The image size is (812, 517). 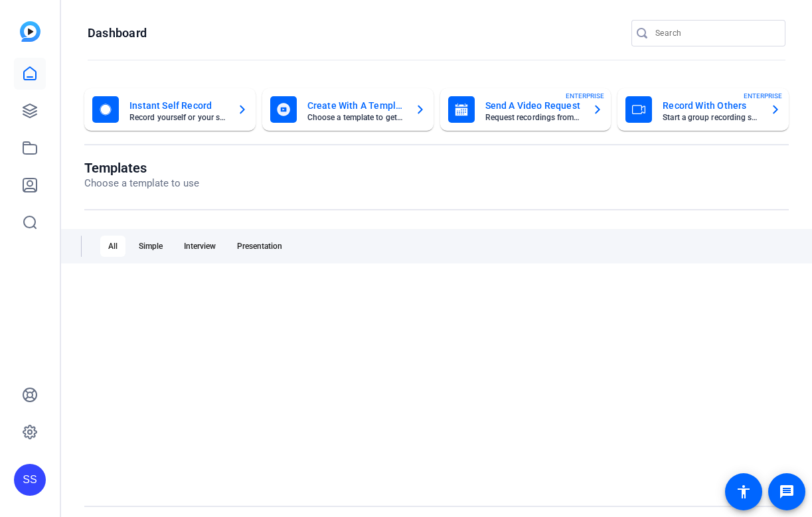 I want to click on div: Interview, so click(x=200, y=246).